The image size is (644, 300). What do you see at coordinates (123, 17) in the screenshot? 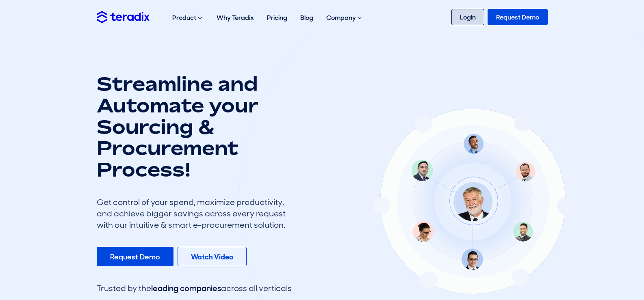
I see `img: Teradix logo` at bounding box center [123, 17].